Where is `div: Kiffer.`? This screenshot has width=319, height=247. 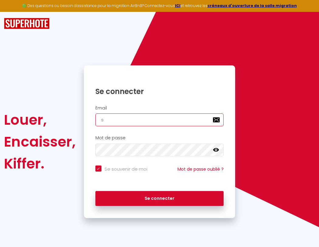
div: Kiffer. is located at coordinates (40, 164).